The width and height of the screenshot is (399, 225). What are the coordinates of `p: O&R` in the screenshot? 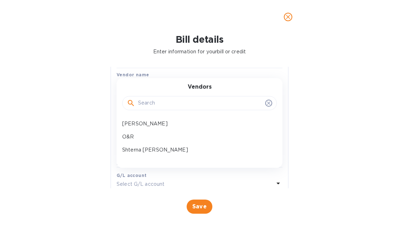 It's located at (197, 136).